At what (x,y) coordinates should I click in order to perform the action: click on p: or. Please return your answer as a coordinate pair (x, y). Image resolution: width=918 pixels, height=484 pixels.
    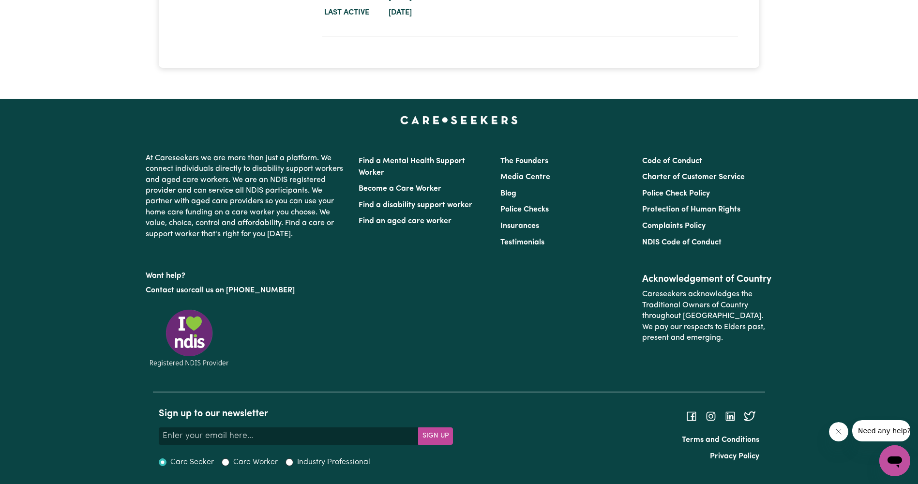
    Looking at the image, I should click on (246, 290).